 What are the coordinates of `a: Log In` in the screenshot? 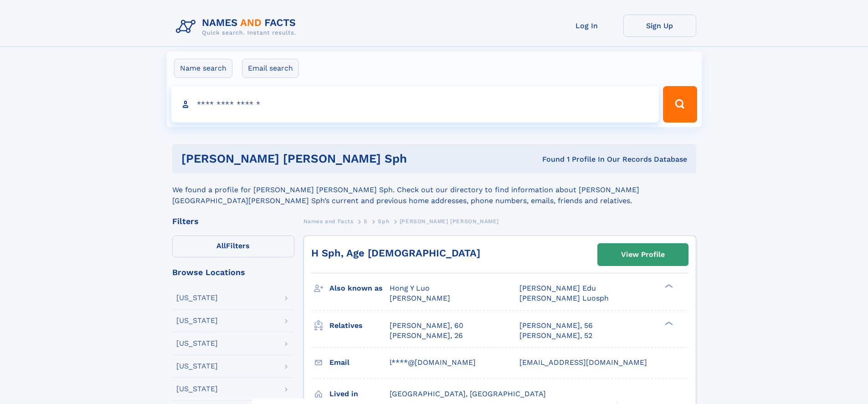 It's located at (587, 25).